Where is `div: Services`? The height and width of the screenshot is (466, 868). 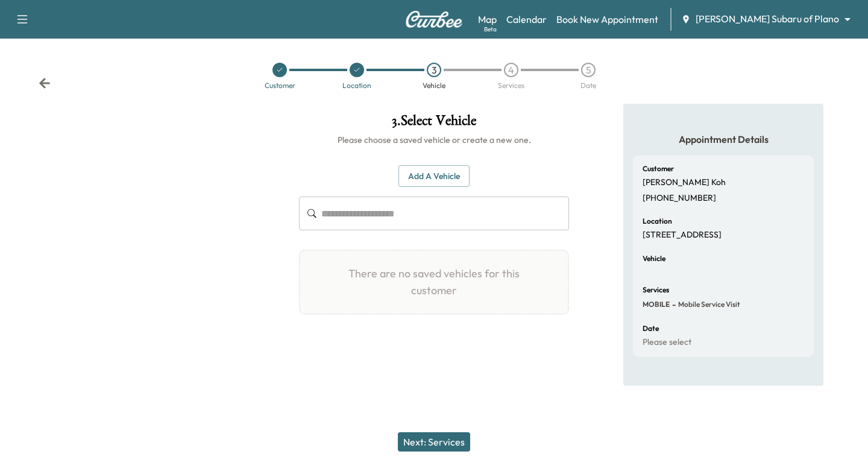
div: Services is located at coordinates (511, 85).